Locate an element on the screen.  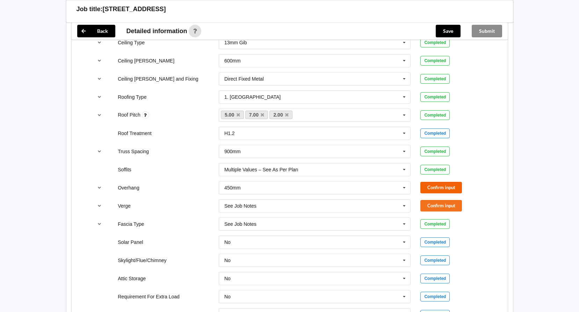
span: Detailed information is located at coordinates (157, 31).